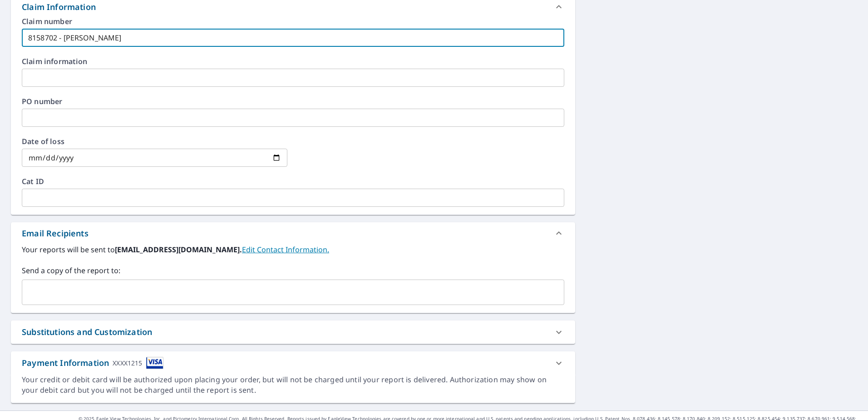 The image size is (868, 420). I want to click on label: Cat ID, so click(293, 182).